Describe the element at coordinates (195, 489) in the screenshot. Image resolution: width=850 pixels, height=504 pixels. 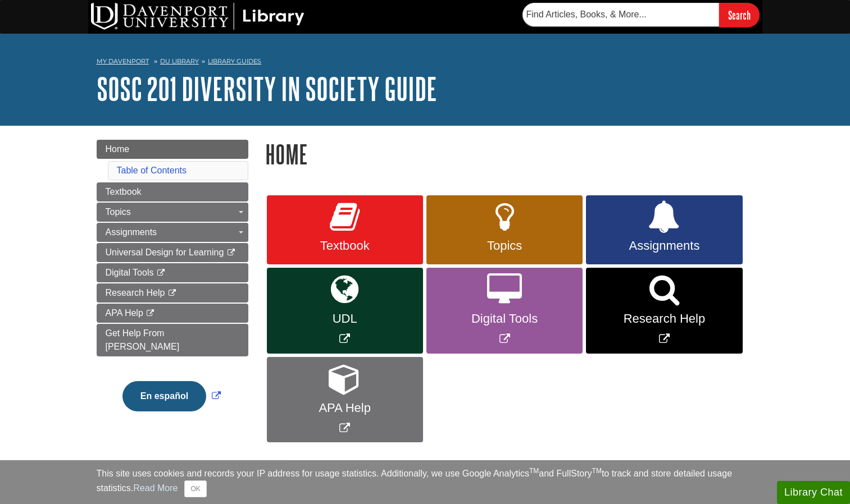
I see `button: Close` at that location.